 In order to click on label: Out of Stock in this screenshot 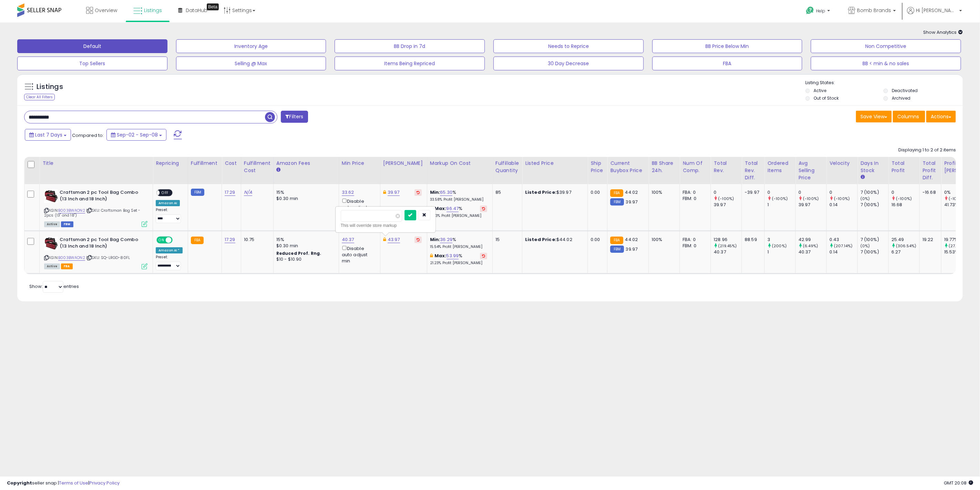, I will do `click(827, 98)`.